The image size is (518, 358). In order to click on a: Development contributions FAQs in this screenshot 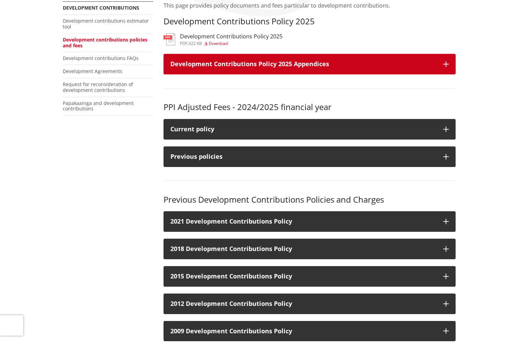, I will do `click(100, 58)`.